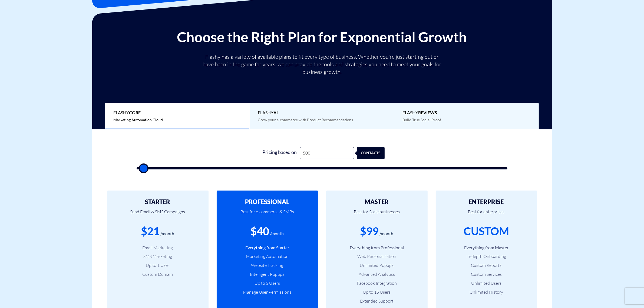 This screenshot has height=308, width=644. What do you see at coordinates (267, 256) in the screenshot?
I see `li: Marketing Automation` at bounding box center [267, 256].